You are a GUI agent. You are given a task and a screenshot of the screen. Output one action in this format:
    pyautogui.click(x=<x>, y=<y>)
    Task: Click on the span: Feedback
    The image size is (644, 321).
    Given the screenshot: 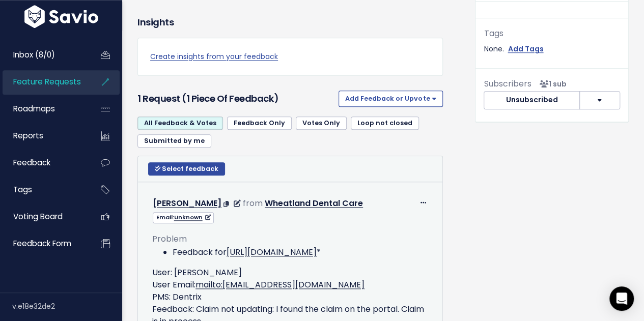 What is the action you would take?
    pyautogui.click(x=32, y=162)
    